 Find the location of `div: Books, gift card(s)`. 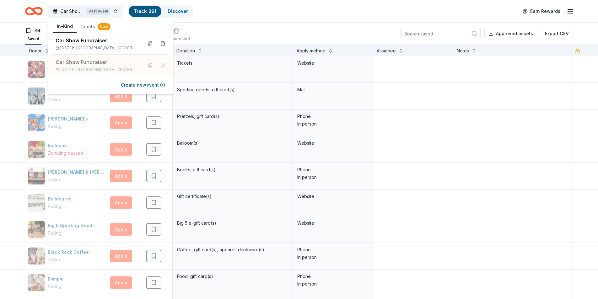

div: Books, gift card(s) is located at coordinates (233, 170).